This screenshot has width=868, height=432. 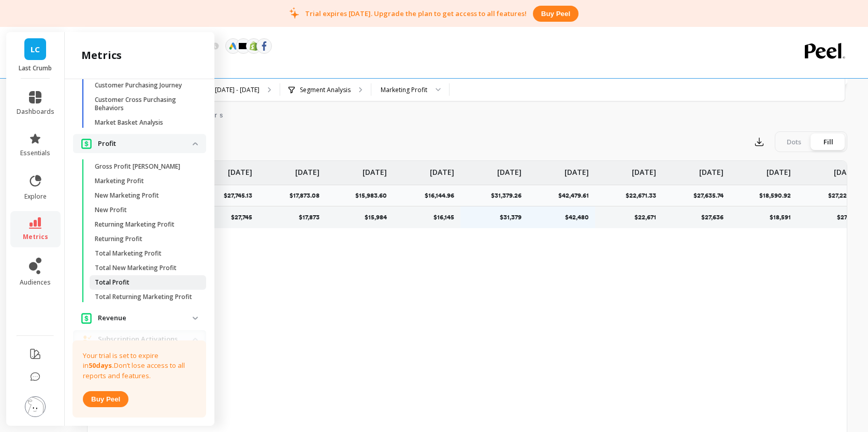 I want to click on p: Total Profit, so click(x=112, y=283).